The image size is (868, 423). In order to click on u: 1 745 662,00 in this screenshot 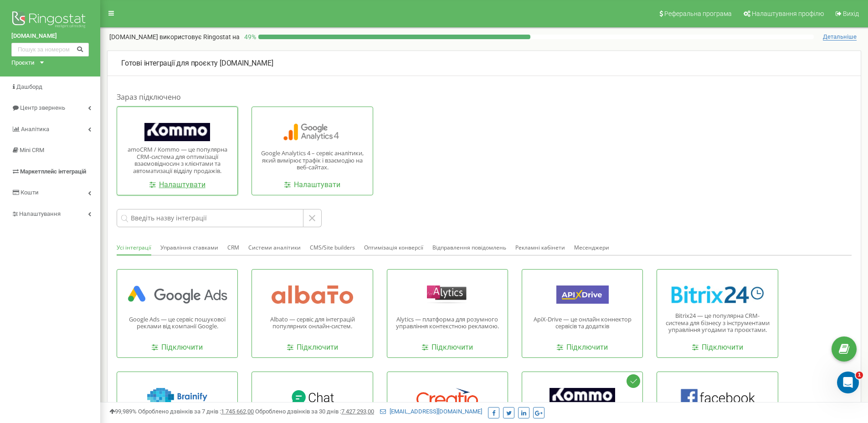, I will do `click(237, 411)`.